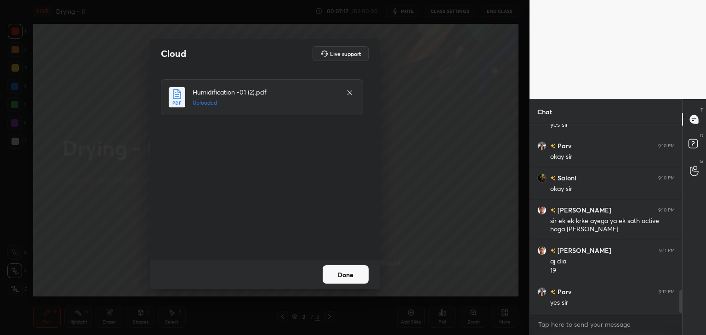 The width and height of the screenshot is (706, 335). What do you see at coordinates (667, 251) in the screenshot?
I see `div: 9:11 PM` at bounding box center [667, 251].